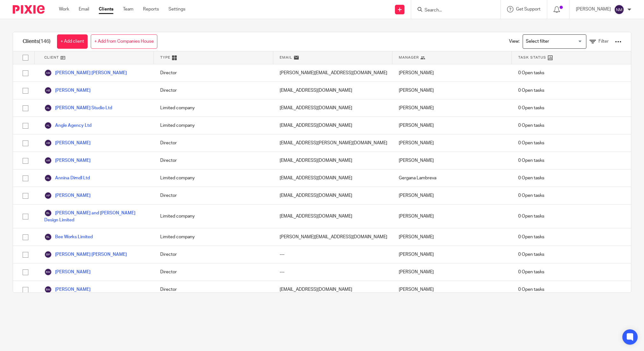 The width and height of the screenshot is (644, 351). What do you see at coordinates (52, 57) in the screenshot?
I see `span: Client` at bounding box center [52, 57].